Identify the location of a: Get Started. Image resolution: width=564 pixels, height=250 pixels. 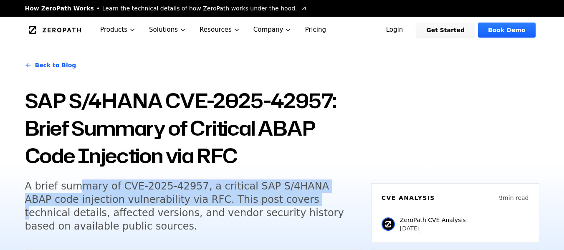
(446, 30).